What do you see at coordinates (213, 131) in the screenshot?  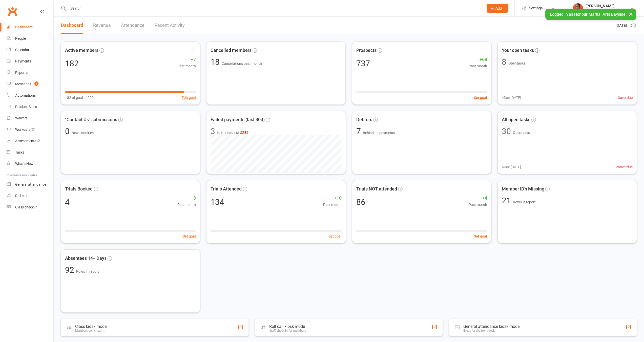 I see `div: 3` at bounding box center [213, 131].